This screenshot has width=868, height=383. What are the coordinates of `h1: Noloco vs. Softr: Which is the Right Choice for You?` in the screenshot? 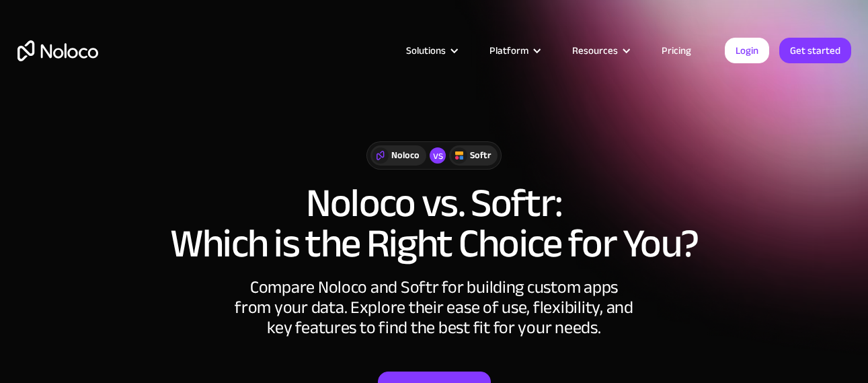 It's located at (434, 224).